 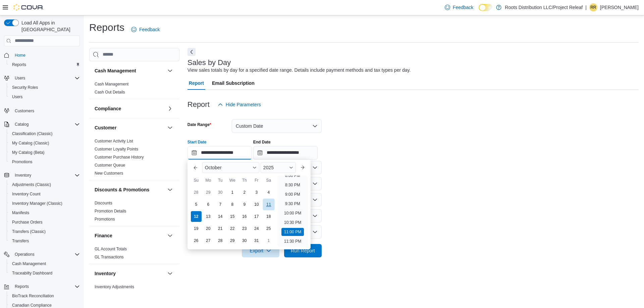 What do you see at coordinates (245, 240) in the screenshot?
I see `div: day-30` at bounding box center [245, 240].